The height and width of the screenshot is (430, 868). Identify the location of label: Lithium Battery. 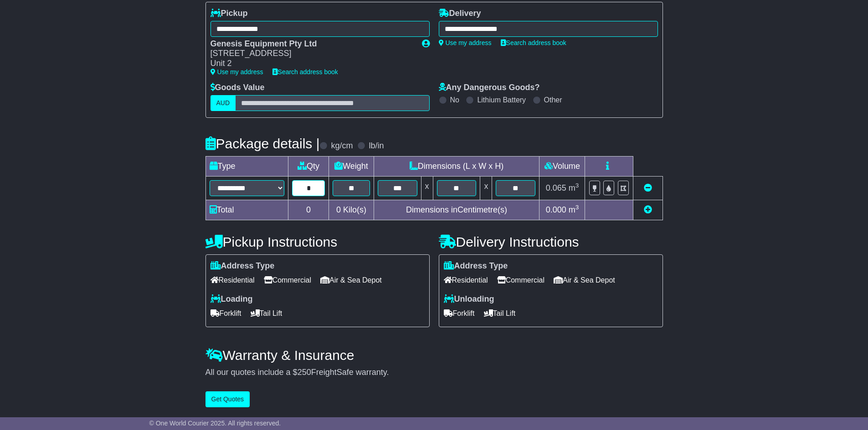
(501, 100).